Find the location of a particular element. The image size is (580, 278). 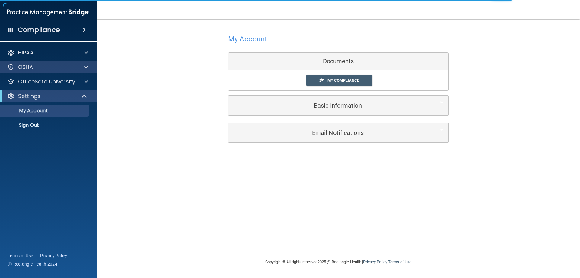

p: OSHA is located at coordinates (26, 67).